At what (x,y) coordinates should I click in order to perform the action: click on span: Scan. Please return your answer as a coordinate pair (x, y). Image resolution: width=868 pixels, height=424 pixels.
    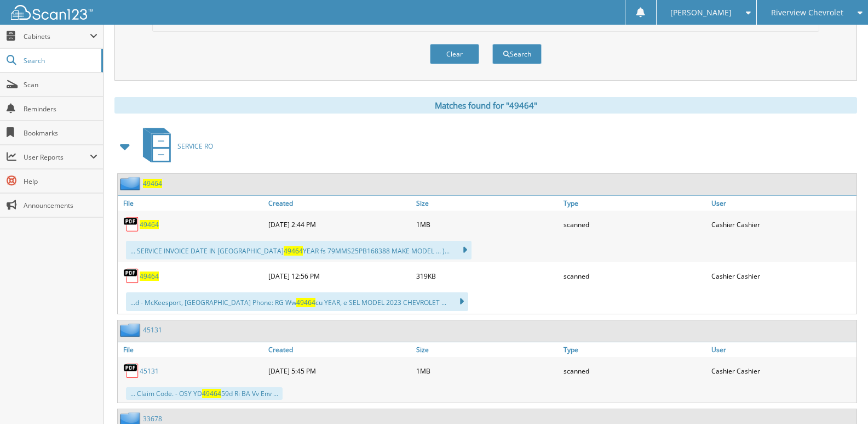
    Looking at the image, I should click on (60, 85).